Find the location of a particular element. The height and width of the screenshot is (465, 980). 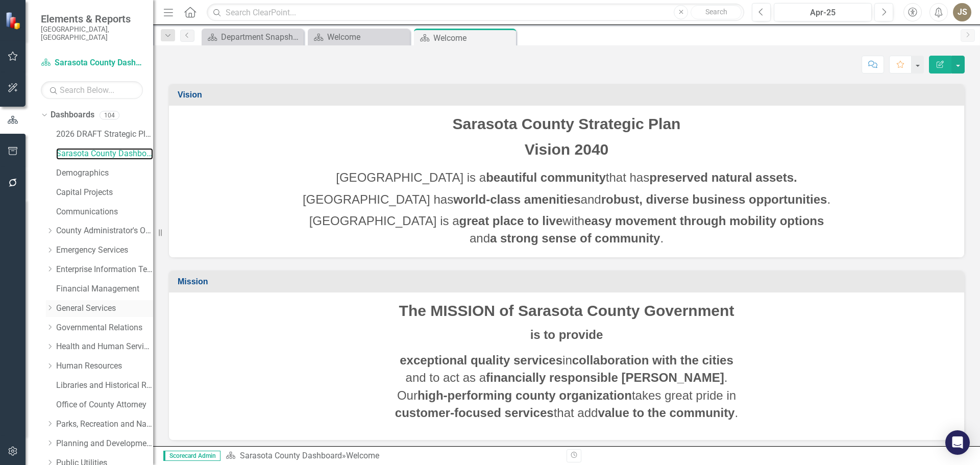

button: Search is located at coordinates (716, 12).